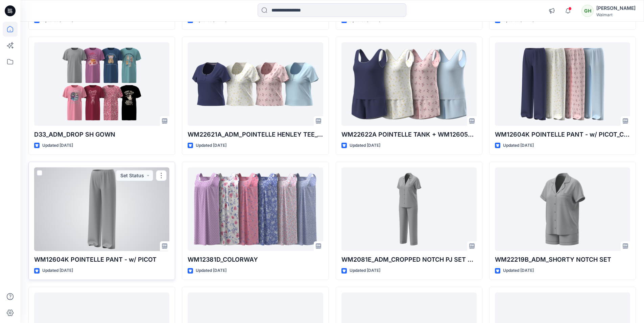  I want to click on p: WM22219B_ADM_SHORTY NOTCH SET, so click(563, 259).